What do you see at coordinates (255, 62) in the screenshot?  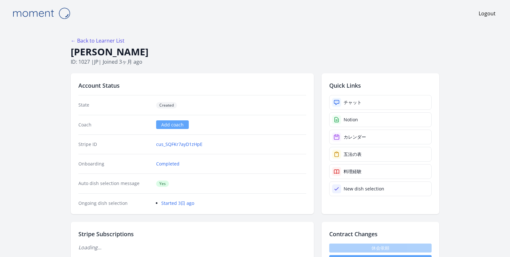 I see `p: ID: 1027 | | Joined 3ヶ月 ago` at bounding box center [255, 62].